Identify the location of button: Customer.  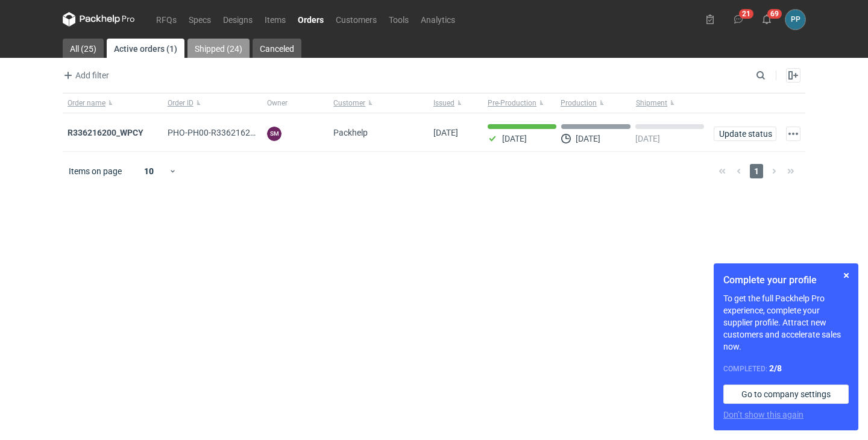
(378, 103).